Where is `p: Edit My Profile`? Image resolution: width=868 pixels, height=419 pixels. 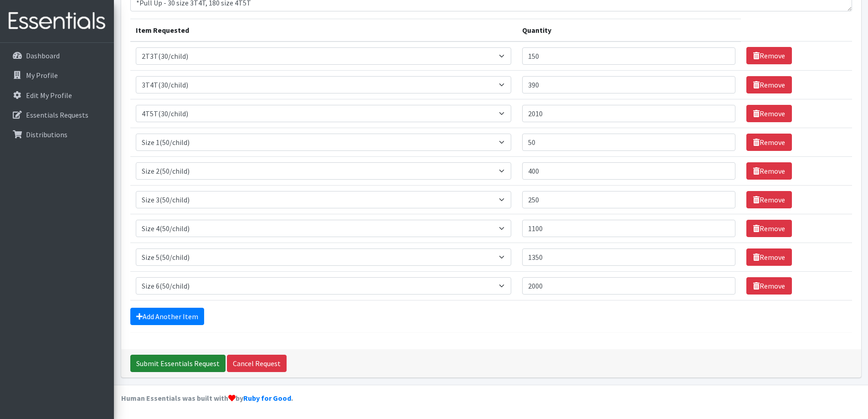 p: Edit My Profile is located at coordinates (49, 95).